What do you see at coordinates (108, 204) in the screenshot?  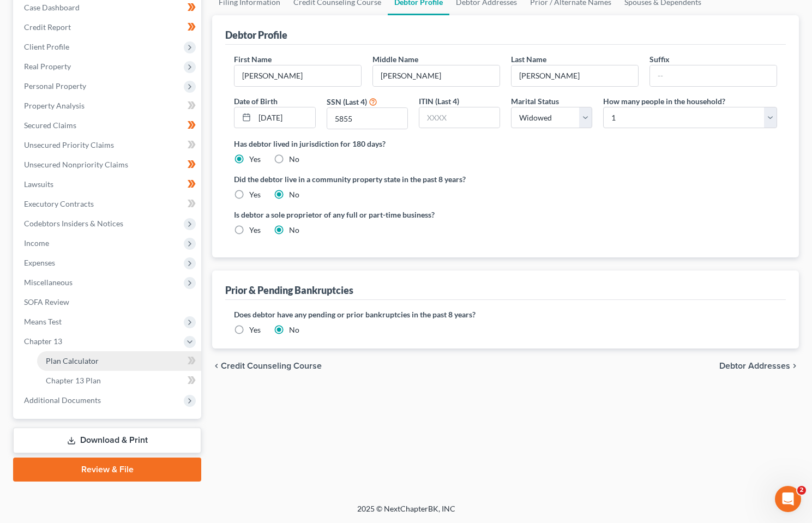 I see `a: Executory Contracts` at bounding box center [108, 204].